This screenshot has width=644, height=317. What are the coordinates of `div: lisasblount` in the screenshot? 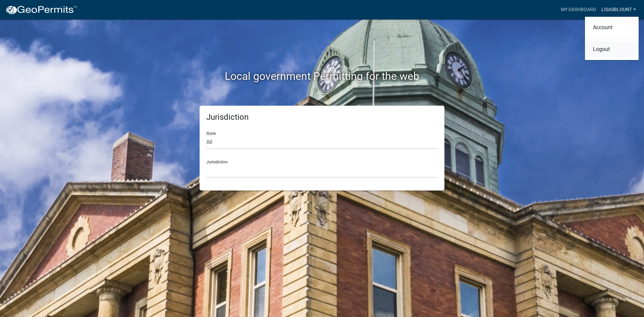 It's located at (612, 38).